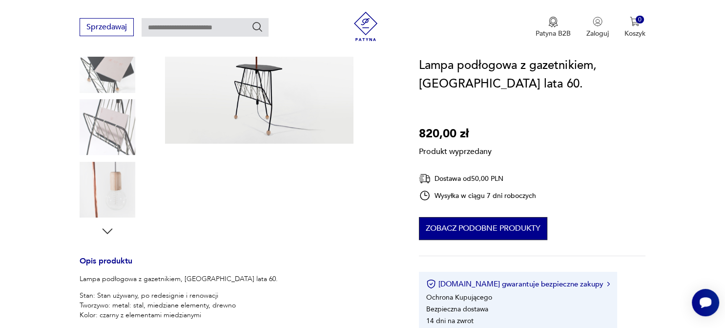  What do you see at coordinates (457, 309) in the screenshot?
I see `li: Bezpieczna dostawa` at bounding box center [457, 309].